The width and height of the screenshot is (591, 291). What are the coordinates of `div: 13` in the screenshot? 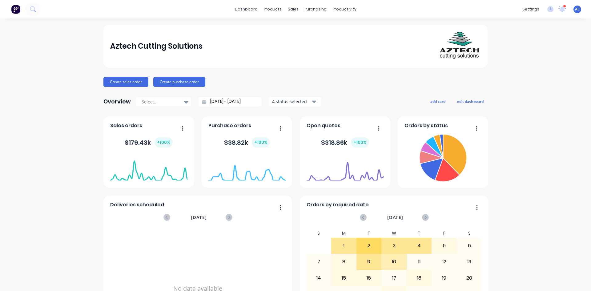 It's located at (469, 262).